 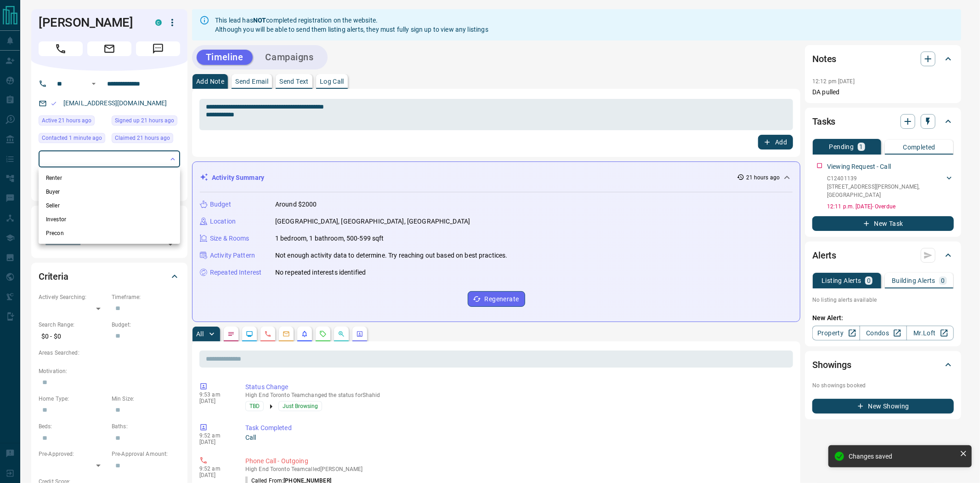 I want to click on li: Precon, so click(x=110, y=234).